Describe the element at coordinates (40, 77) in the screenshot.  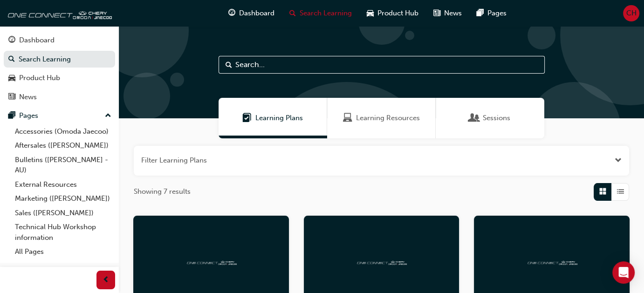
I see `div: Product Hub` at that location.